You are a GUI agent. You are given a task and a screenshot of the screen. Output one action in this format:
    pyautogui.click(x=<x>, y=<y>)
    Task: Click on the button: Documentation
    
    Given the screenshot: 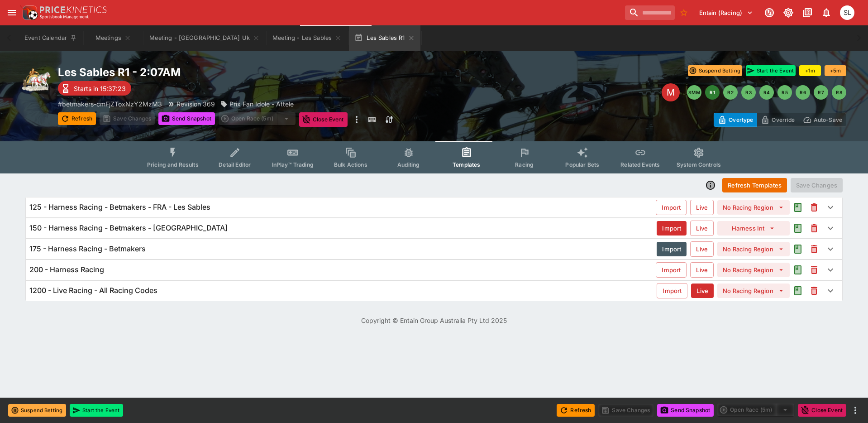 What is the action you would take?
    pyautogui.click(x=807, y=13)
    